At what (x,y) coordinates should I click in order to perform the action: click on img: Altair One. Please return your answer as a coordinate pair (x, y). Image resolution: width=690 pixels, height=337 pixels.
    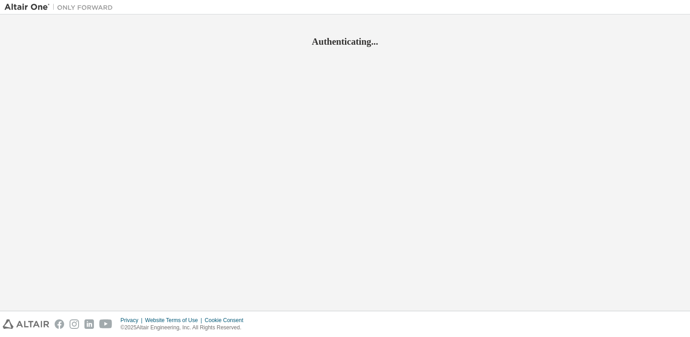
    Looking at the image, I should click on (61, 7).